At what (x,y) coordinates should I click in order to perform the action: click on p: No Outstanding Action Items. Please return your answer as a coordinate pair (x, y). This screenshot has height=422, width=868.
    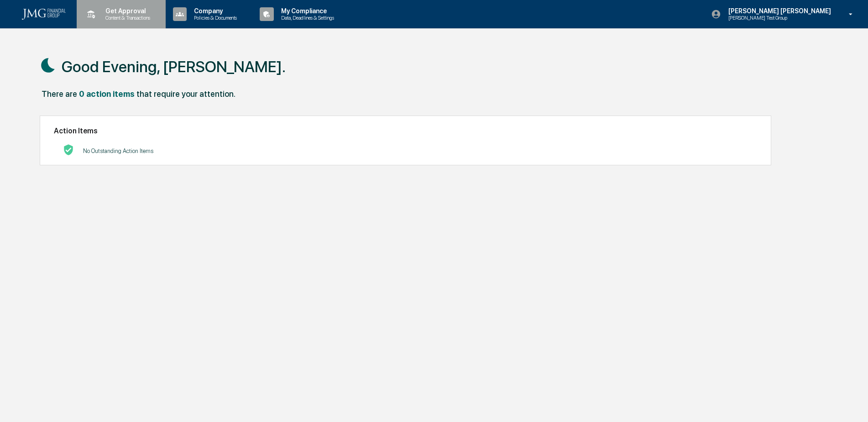
    Looking at the image, I should click on (118, 151).